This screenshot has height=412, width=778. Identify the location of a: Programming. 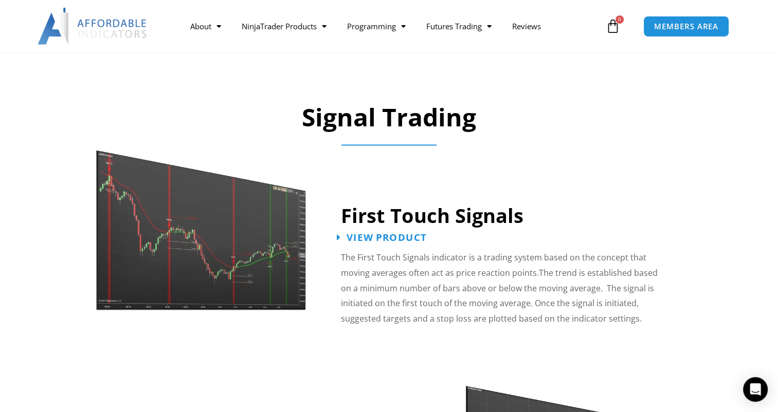
(376, 26).